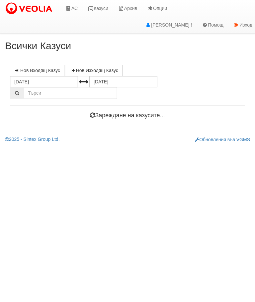 The width and height of the screenshot is (255, 302). I want to click on a: Помощ, so click(213, 25).